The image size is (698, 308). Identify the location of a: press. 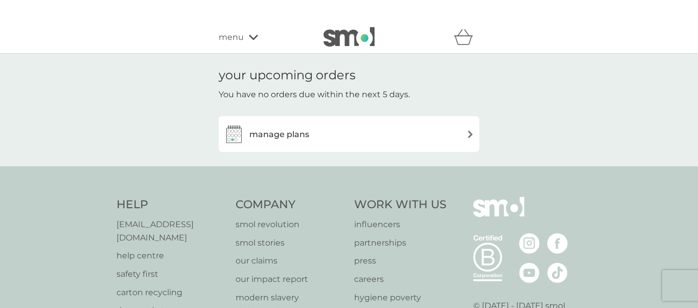
(400, 261).